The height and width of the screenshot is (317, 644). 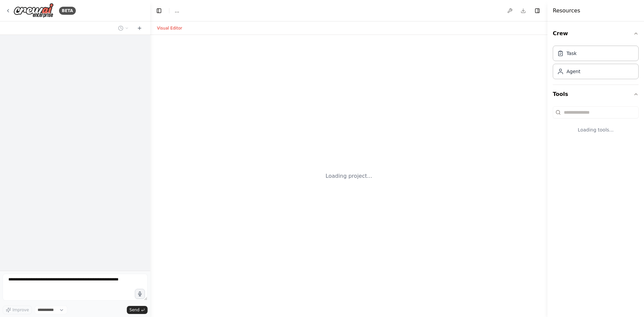 I want to click on button: Improve, so click(x=17, y=310).